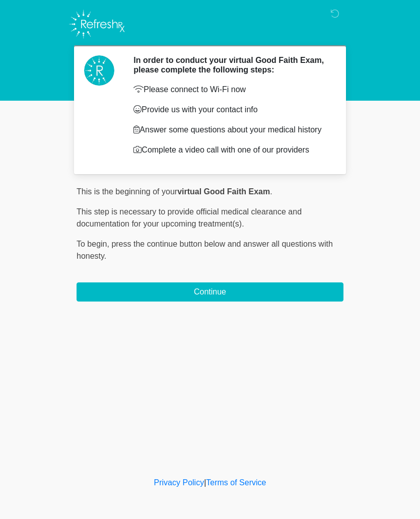 The image size is (420, 519). Describe the element at coordinates (189, 217) in the screenshot. I see `span: This step is necessary to provide official medical clearance and documentation for your upcoming ...` at that location.